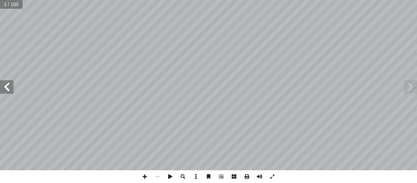  Describe the element at coordinates (247, 176) in the screenshot. I see `span: مطبعة` at that location.